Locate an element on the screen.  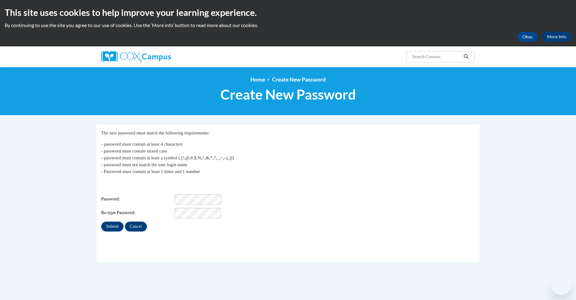
input: Search Courses is located at coordinates (437, 57).